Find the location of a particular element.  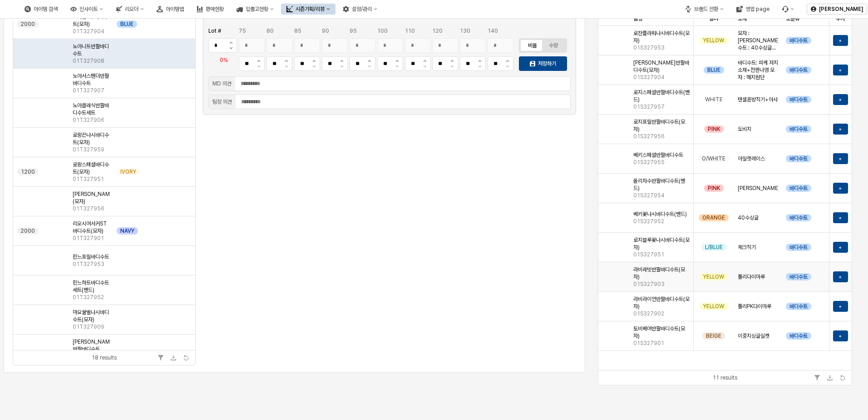

span: 01S327954 is located at coordinates (649, 196).